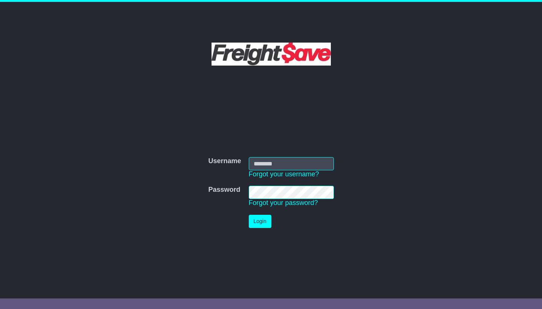 The image size is (542, 309). Describe the element at coordinates (284, 174) in the screenshot. I see `a: Forgot your username?` at that location.